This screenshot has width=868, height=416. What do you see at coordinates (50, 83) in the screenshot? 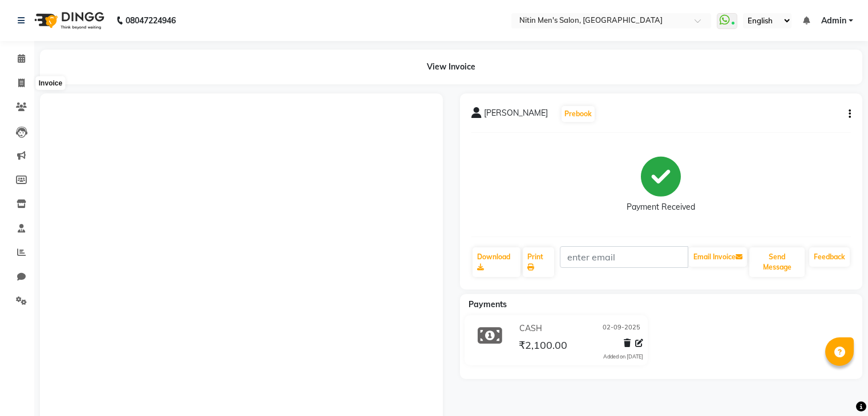
I see `div: Invoice` at bounding box center [50, 83].